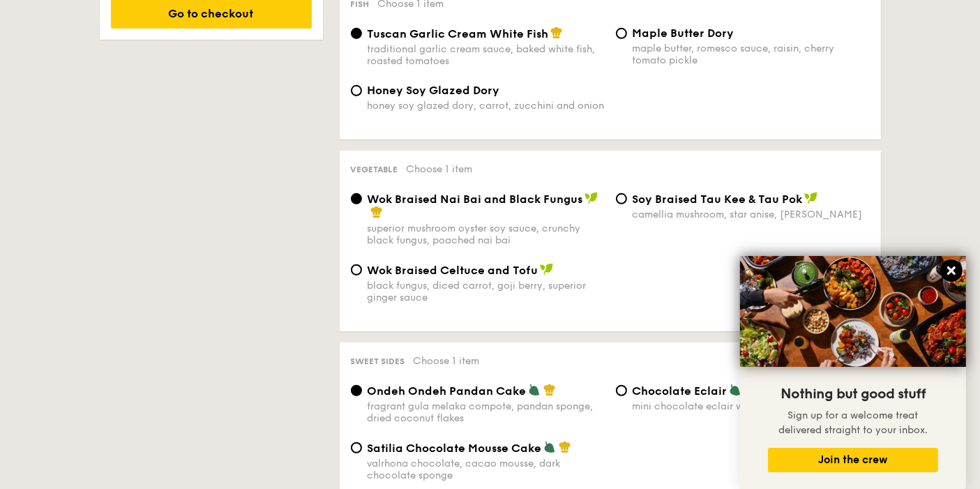 The width and height of the screenshot is (980, 489). I want to click on input: Satilia Chocolate Mousse Cakevalrhona chocolate, cacao mousse, dark chocolate sponge, so click(357, 448).